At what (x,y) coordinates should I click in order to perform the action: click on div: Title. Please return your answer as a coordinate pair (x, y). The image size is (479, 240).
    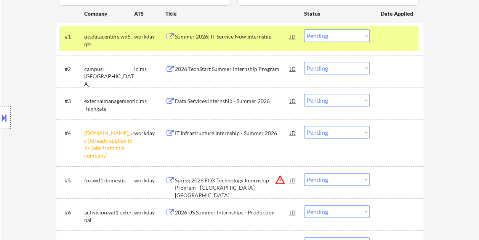
    Looking at the image, I should click on (231, 14).